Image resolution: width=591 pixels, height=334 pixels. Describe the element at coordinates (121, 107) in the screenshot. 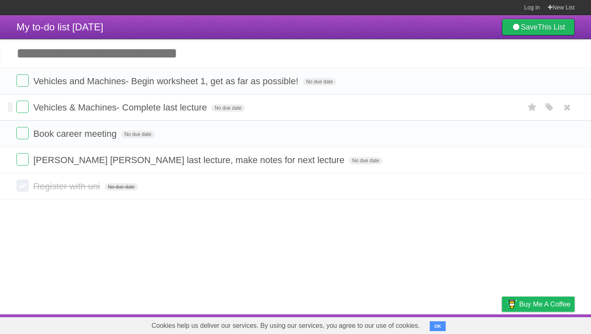

I see `span: Vehicles & Machines- Complete last lecture` at that location.